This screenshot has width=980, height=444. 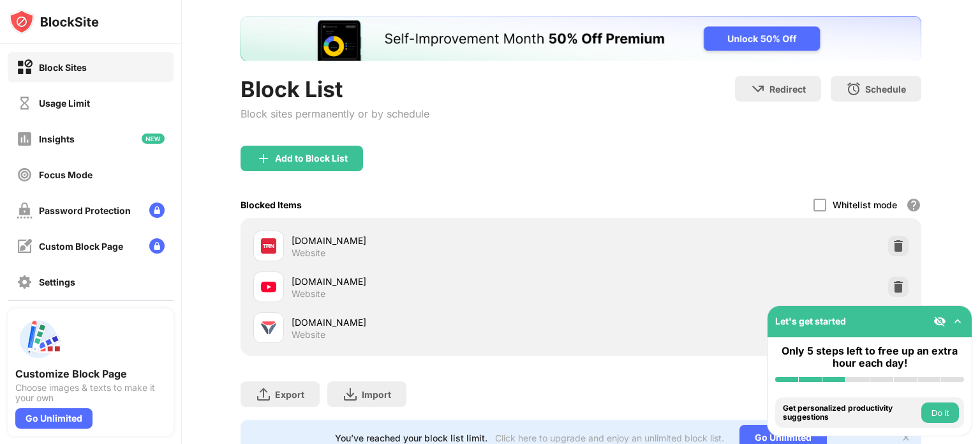 What do you see at coordinates (411, 438) in the screenshot?
I see `div: You’ve reached your block list limit.` at bounding box center [411, 438].